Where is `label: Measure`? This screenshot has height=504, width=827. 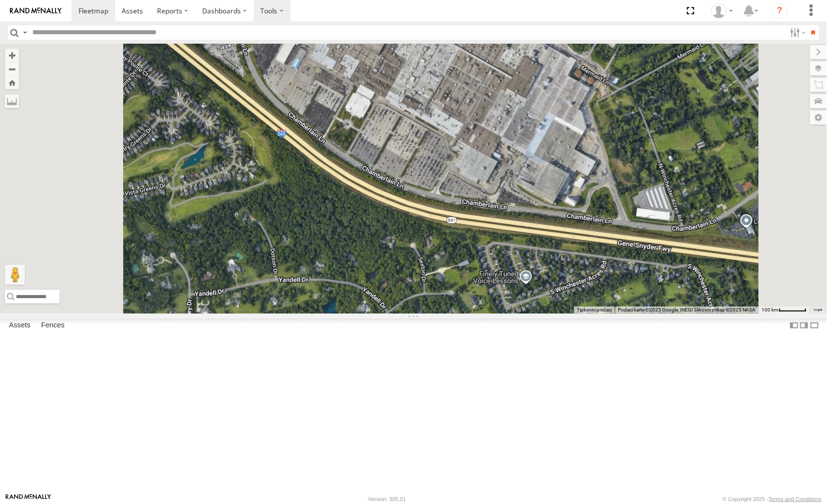
label: Measure is located at coordinates (12, 101).